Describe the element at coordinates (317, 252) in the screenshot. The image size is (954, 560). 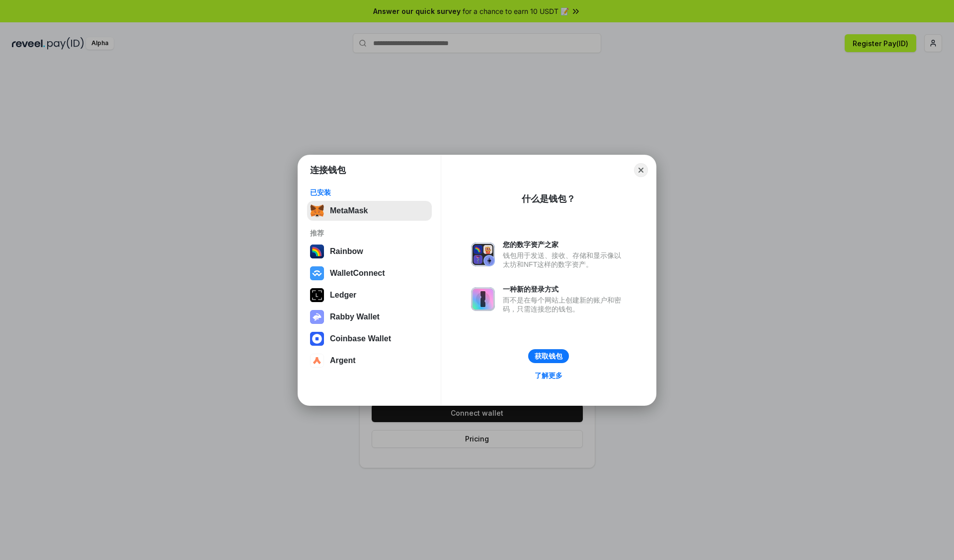
I see `img: svg+xml,%3Csvg%20width%3D%22120%22%20height%3D%22120%22%20viewBox%3D%220%200%20120%20120%22%20fil...` at that location.